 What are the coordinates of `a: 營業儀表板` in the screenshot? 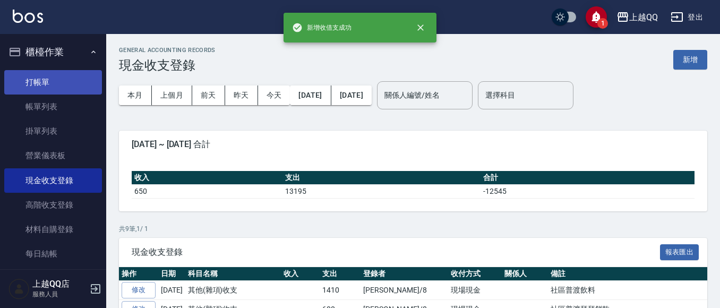 It's located at (53, 156).